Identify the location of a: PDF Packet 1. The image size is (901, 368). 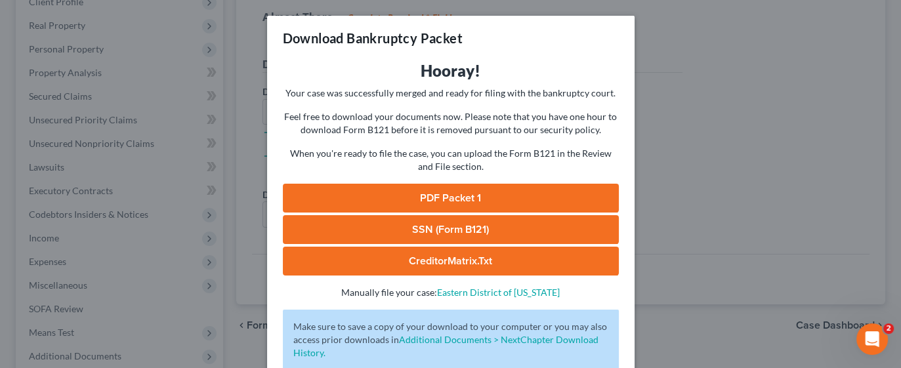
(451, 198).